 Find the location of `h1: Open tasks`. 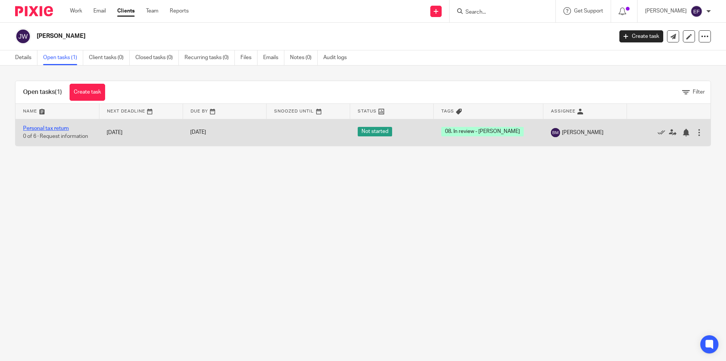

h1: Open tasks is located at coordinates (42, 92).